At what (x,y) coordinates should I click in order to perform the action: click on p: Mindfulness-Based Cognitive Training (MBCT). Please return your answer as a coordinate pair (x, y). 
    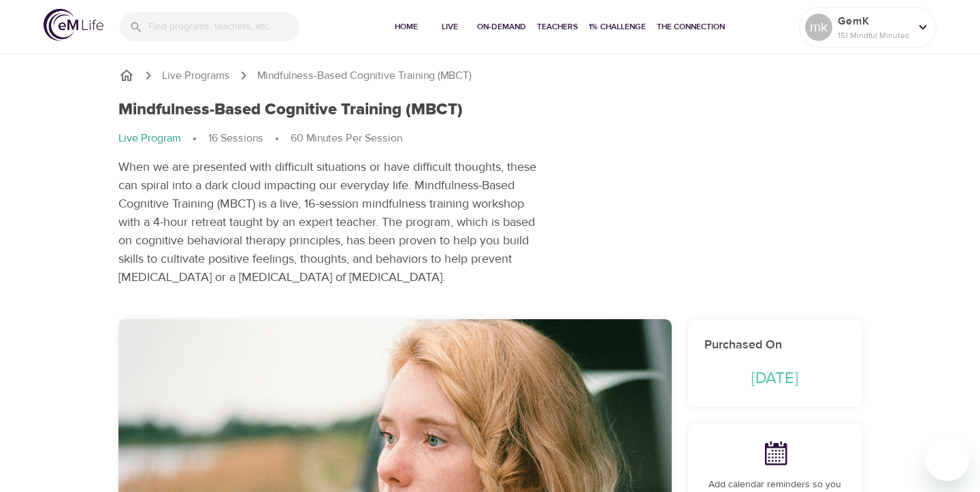
    Looking at the image, I should click on (364, 75).